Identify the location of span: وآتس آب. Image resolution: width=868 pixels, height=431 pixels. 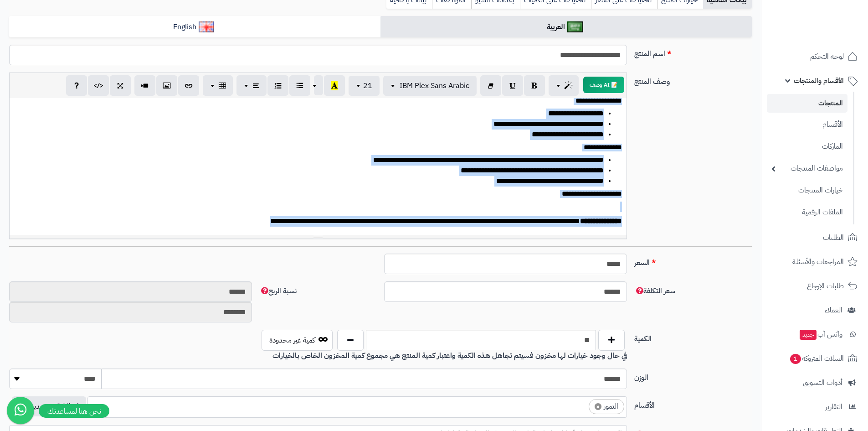
(821, 334).